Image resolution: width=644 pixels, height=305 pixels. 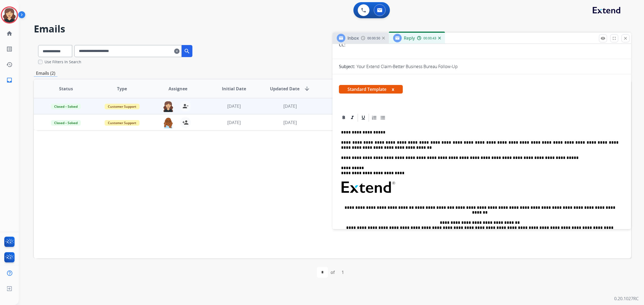 What do you see at coordinates (430, 38) in the screenshot?
I see `span: 00:00:43` at bounding box center [430, 38].